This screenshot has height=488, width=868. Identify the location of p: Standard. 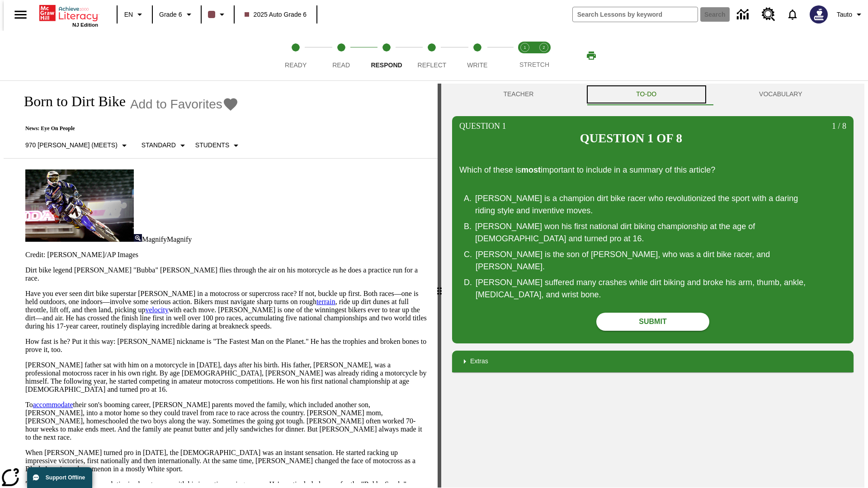
(159, 145).